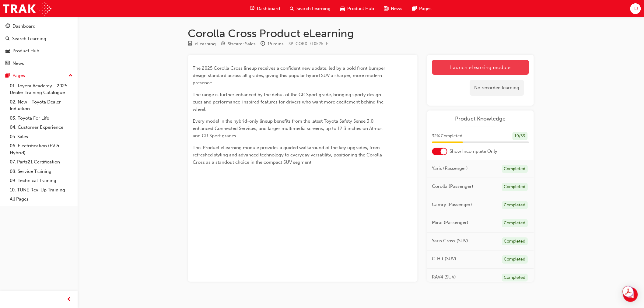 This screenshot has width=644, height=308. What do you see at coordinates (41, 89) in the screenshot?
I see `a: 01. Toyota Academy - 2025 Dealer Training Catalogue` at bounding box center [41, 89].